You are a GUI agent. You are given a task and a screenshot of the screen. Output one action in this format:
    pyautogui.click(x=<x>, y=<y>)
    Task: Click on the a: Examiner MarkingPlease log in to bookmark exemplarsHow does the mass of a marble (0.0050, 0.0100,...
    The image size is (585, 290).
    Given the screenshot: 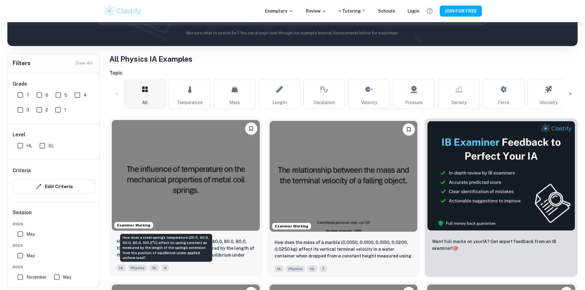 What is the action you would take?
    pyautogui.click(x=344, y=198)
    